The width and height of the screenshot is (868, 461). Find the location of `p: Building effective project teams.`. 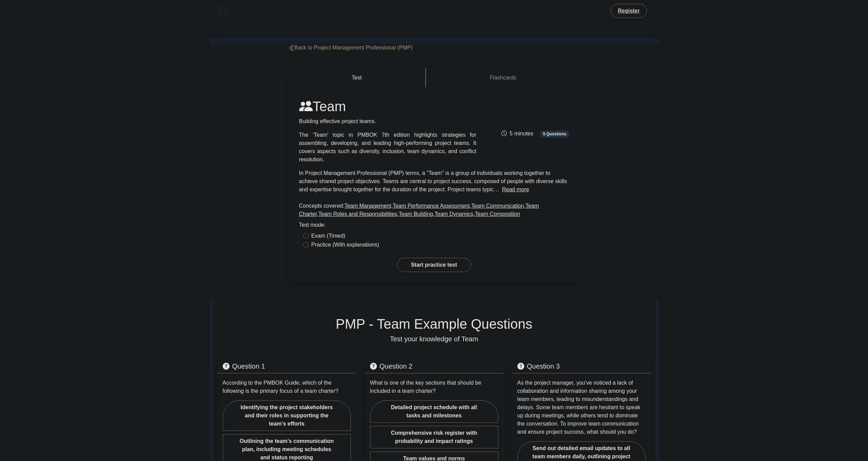

p: Building effective project teams. is located at coordinates (388, 121).